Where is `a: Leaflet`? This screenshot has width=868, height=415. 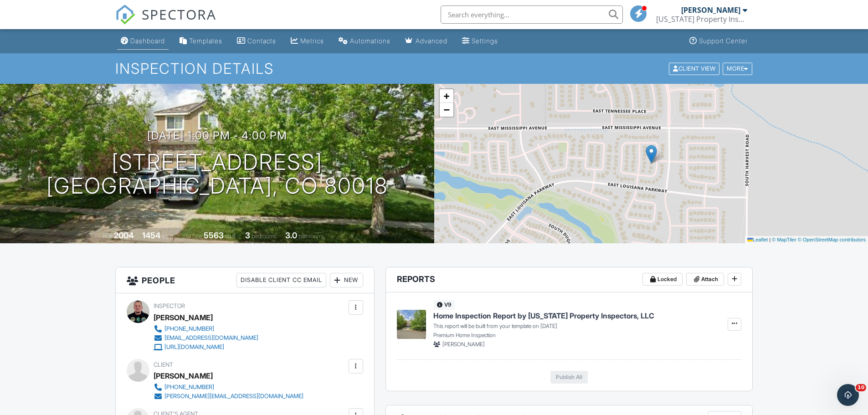 a: Leaflet is located at coordinates (758, 240).